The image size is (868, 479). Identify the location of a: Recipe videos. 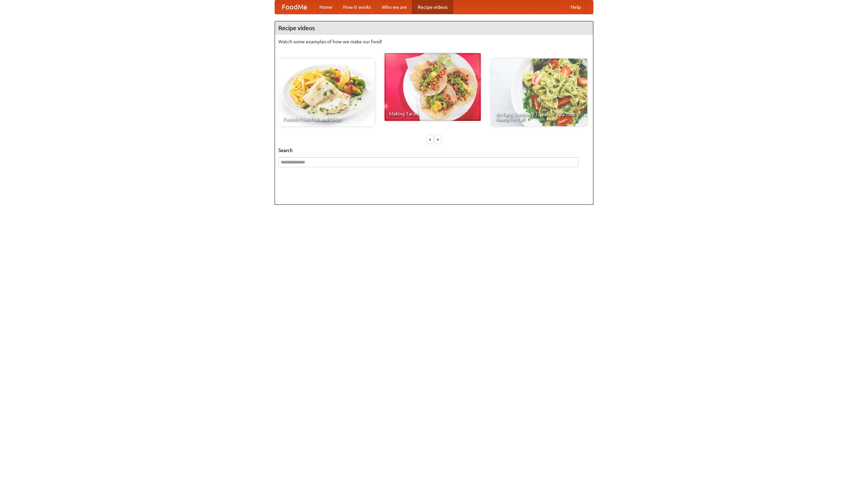
(432, 7).